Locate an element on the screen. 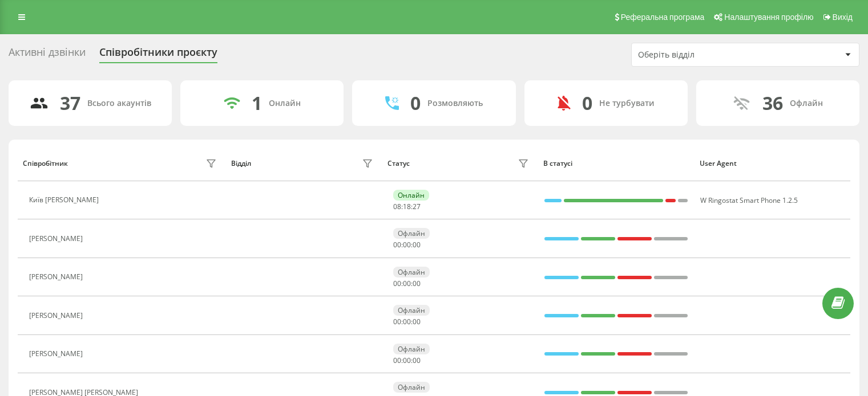  div: Статус is located at coordinates (398, 164).